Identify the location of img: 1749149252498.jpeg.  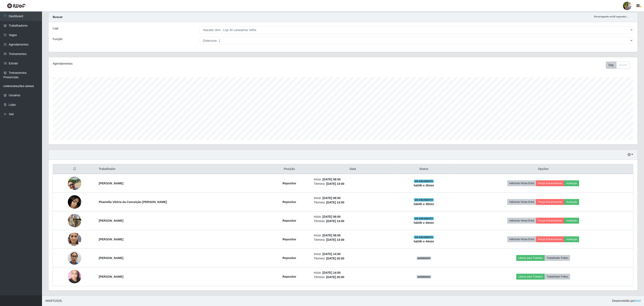
(74, 202).